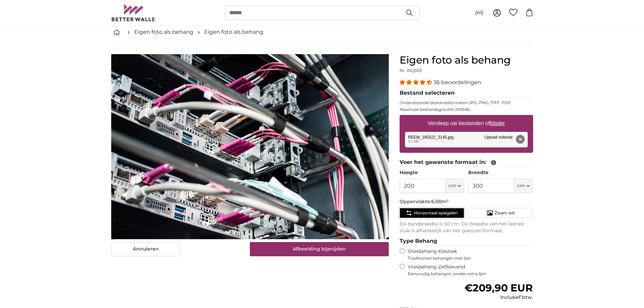 The height and width of the screenshot is (308, 644). What do you see at coordinates (499, 288) in the screenshot?
I see `span: €209,90 EUR` at bounding box center [499, 288].